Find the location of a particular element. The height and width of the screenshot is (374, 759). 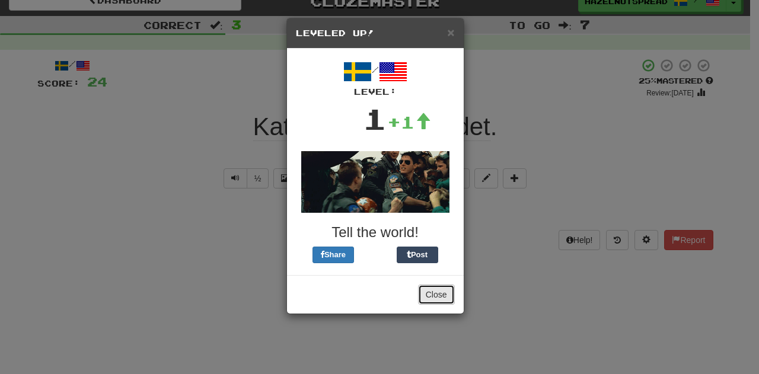

div: 1 is located at coordinates (375, 119).